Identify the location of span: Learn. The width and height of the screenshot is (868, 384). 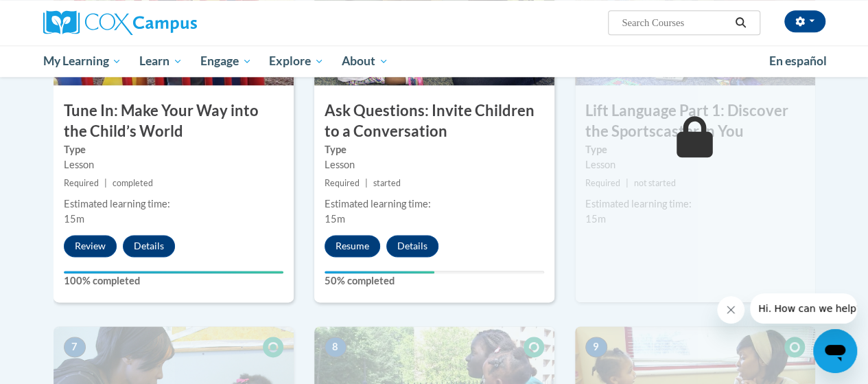
(161, 61).